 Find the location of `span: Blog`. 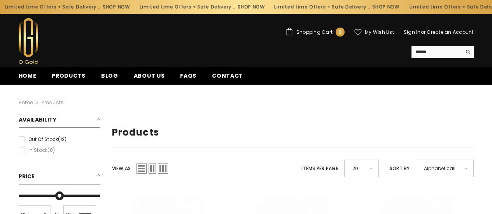

span: Blog is located at coordinates (110, 76).